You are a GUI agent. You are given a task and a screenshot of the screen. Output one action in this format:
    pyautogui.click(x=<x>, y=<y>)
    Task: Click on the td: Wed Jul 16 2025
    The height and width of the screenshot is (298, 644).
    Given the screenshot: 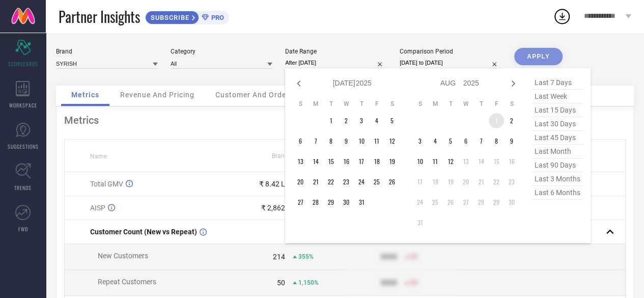 What is the action you would take?
    pyautogui.click(x=346, y=162)
    